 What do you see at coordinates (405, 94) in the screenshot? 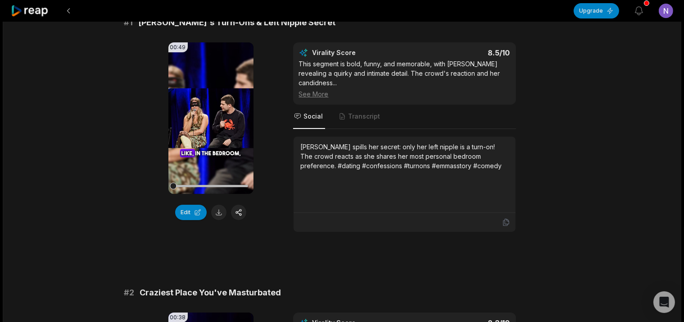
I see `div: See More` at bounding box center [405, 94].